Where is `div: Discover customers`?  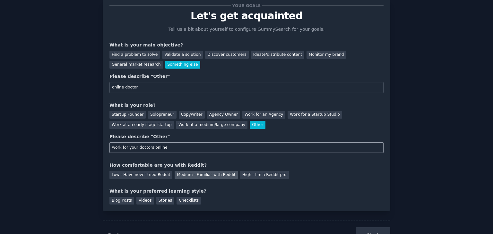
div: Discover customers is located at coordinates (227, 55).